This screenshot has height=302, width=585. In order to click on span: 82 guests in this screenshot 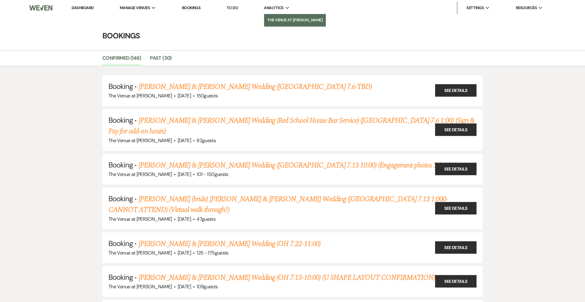, I will do `click(206, 141)`.